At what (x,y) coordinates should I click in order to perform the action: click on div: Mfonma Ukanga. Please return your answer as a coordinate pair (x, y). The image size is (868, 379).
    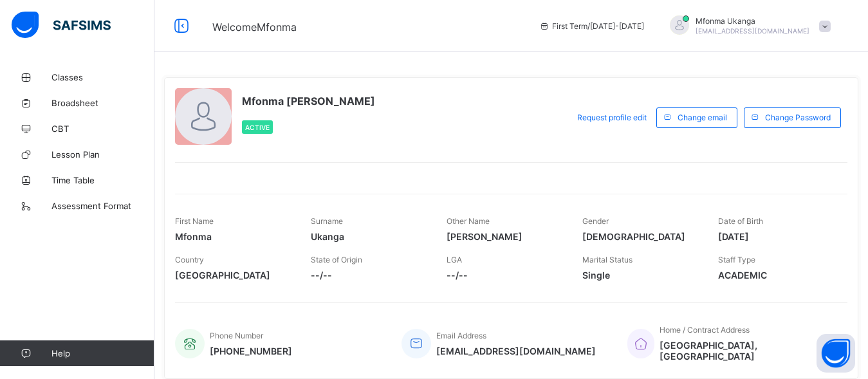
    Looking at the image, I should click on (747, 26).